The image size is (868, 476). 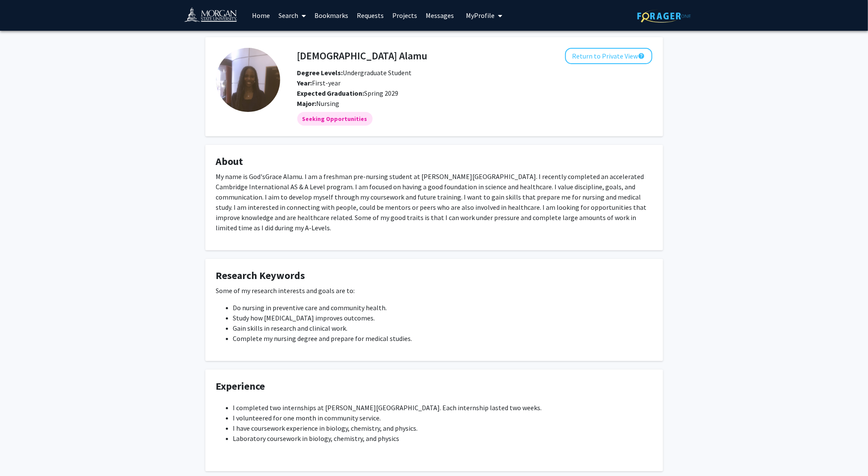 I want to click on span: Spring 2029, so click(x=348, y=93).